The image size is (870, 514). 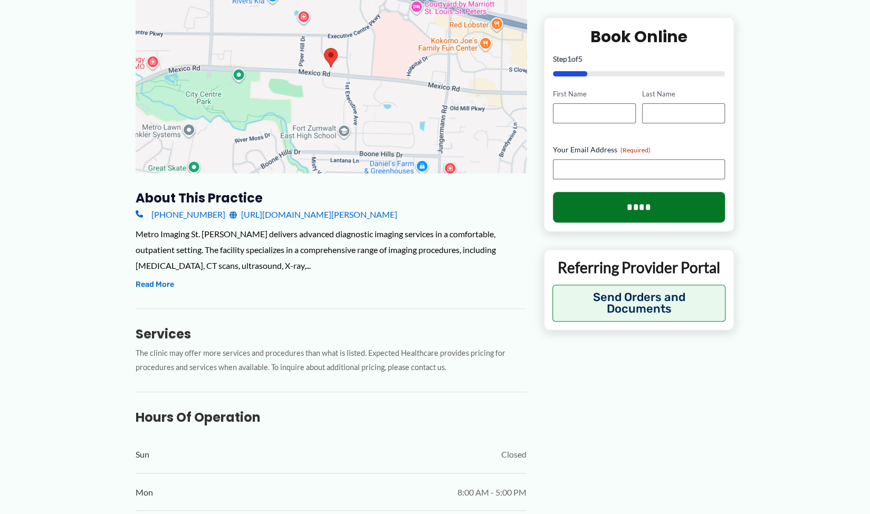 What do you see at coordinates (331, 361) in the screenshot?
I see `p: The clinic may offer more services and procedures than what is listed. Expected Healthcare provid...` at bounding box center [331, 361].